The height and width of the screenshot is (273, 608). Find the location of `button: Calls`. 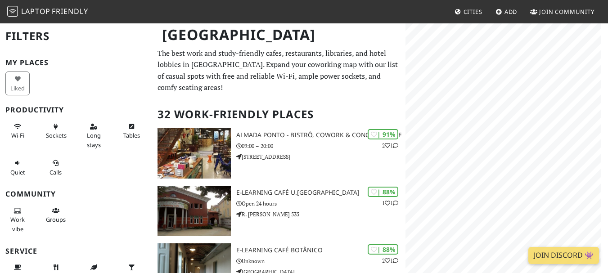

button: Calls is located at coordinates (55, 167).